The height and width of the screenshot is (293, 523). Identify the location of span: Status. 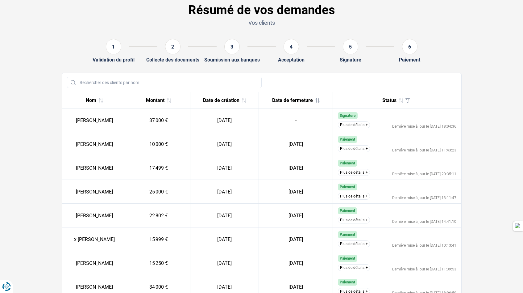
(390, 100).